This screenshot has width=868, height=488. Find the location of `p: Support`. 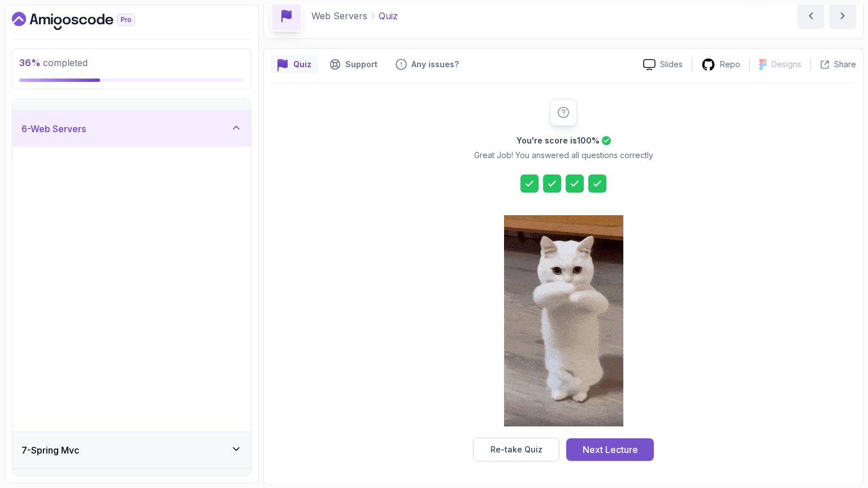

p: Support is located at coordinates (361, 64).